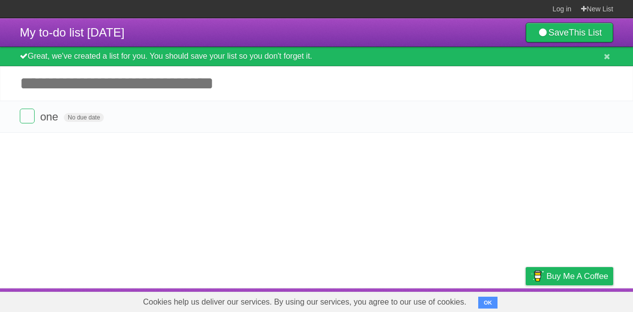 This screenshot has width=633, height=312. I want to click on a: About, so click(404, 301).